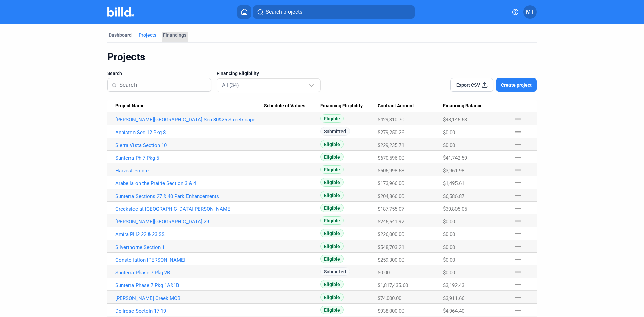 This screenshot has width=644, height=317. Describe the element at coordinates (455, 158) in the screenshot. I see `span: $41,742.59` at that location.